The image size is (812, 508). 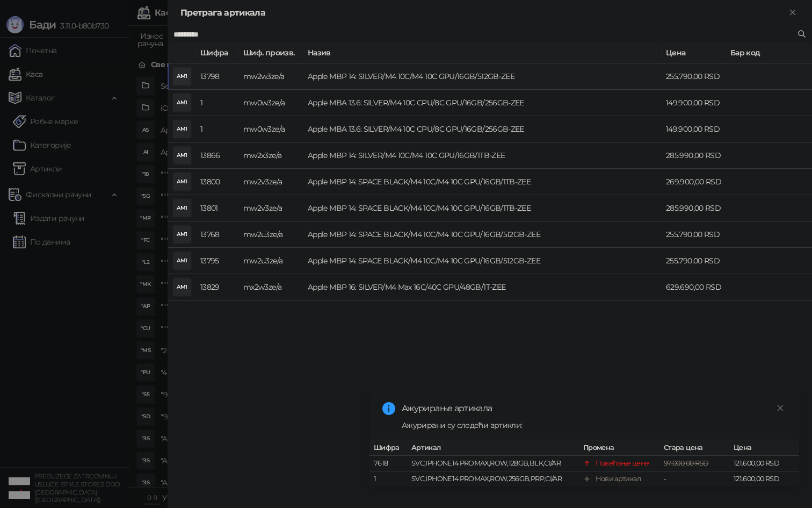 What do you see at coordinates (271, 287) in the screenshot?
I see `td: mx2w3ze/a` at bounding box center [271, 287].